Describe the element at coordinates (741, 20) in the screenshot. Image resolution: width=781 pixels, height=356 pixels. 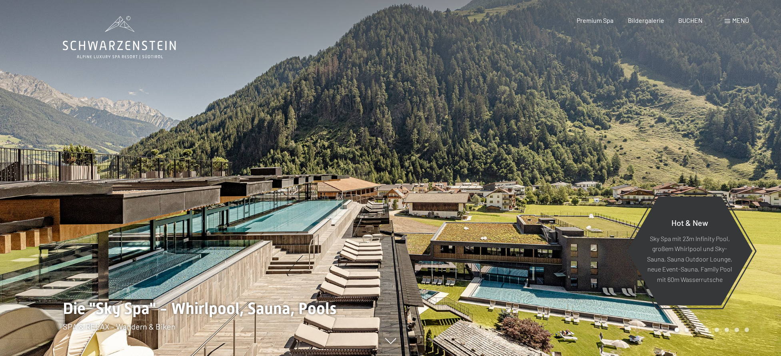
I see `span: Menü` at that location.